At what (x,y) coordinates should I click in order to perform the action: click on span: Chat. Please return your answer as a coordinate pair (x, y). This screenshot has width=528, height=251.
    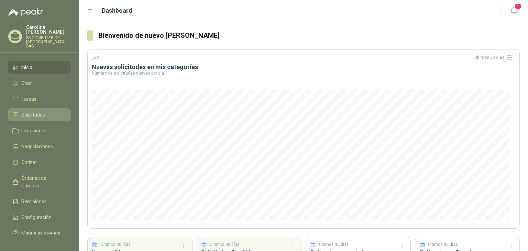
    Looking at the image, I should click on (26, 83).